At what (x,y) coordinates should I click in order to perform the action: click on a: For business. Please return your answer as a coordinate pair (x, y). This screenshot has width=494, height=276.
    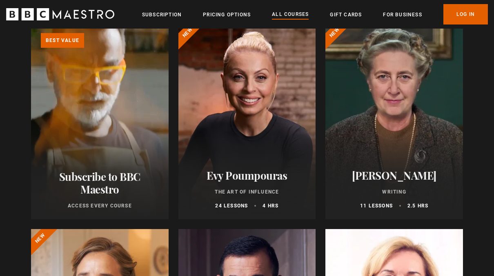
    Looking at the image, I should click on (402, 15).